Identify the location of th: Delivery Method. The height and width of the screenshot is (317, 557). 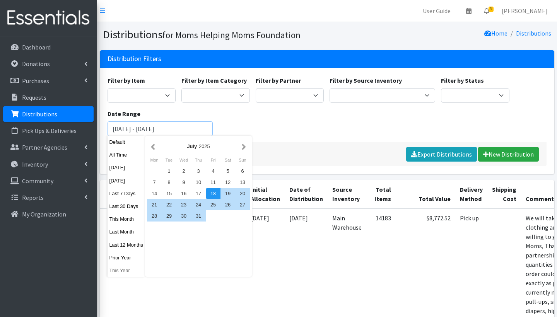
(471, 194).